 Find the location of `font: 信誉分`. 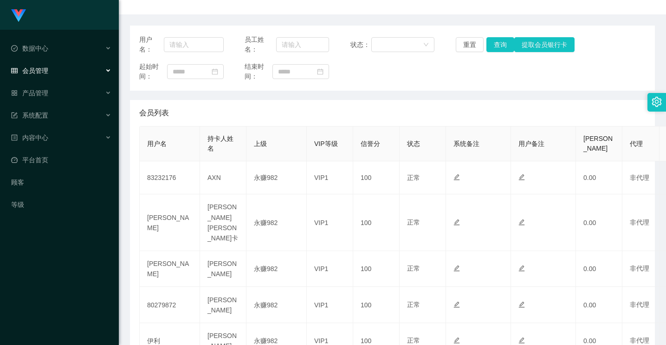

font: 信誉分 is located at coordinates (371, 143).